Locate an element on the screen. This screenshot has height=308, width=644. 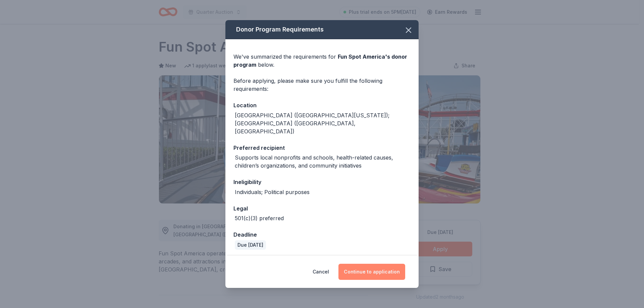
button: Continue to application is located at coordinates (372, 272).